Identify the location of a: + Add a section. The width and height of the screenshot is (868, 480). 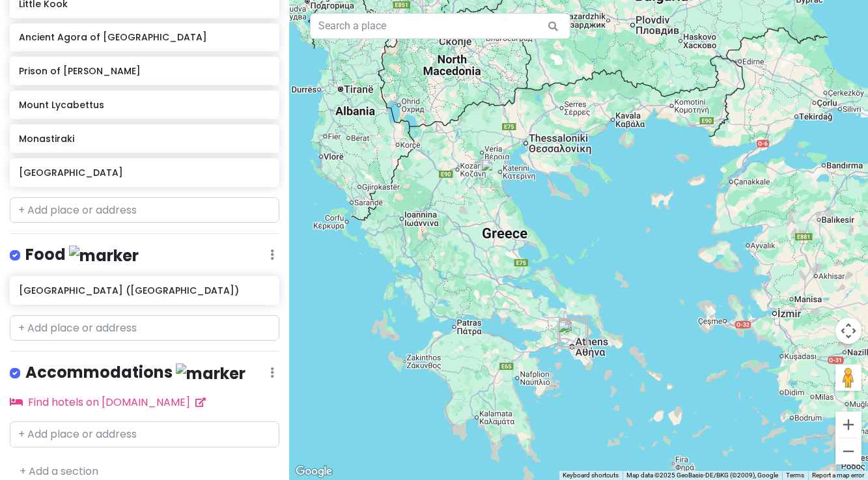
(59, 471).